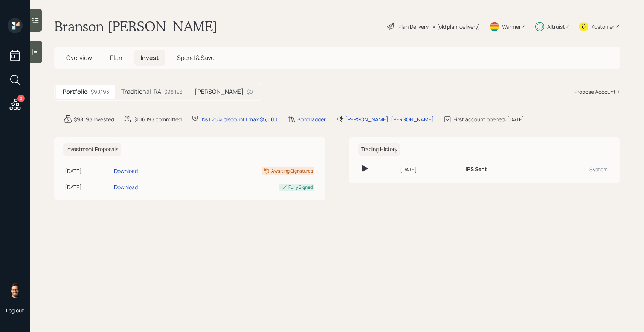  What do you see at coordinates (414, 26) in the screenshot?
I see `div: Plan Delivery` at bounding box center [414, 26].